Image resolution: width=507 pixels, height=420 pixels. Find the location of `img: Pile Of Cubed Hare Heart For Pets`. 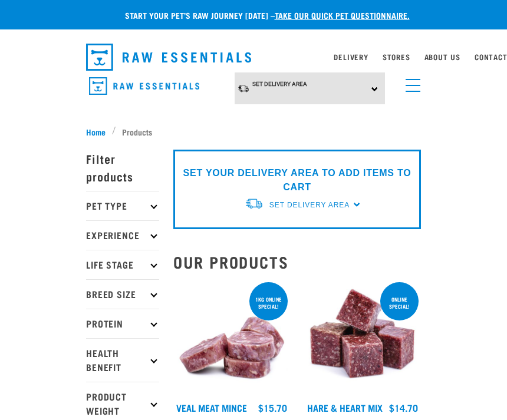

img: Pile Of Cubed Hare Heart For Pets is located at coordinates (362, 338).